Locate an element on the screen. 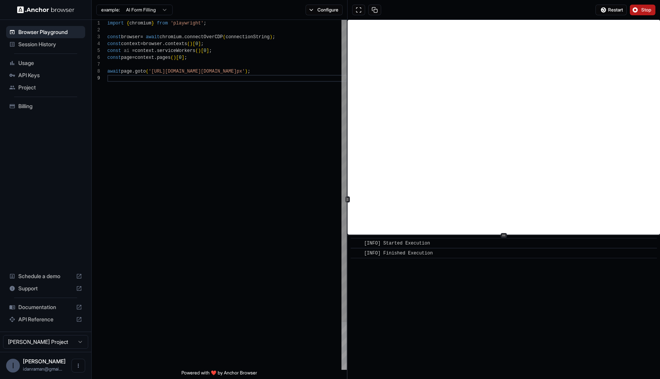 This screenshot has width=660, height=379. div: Browser Playground is located at coordinates (45, 32).